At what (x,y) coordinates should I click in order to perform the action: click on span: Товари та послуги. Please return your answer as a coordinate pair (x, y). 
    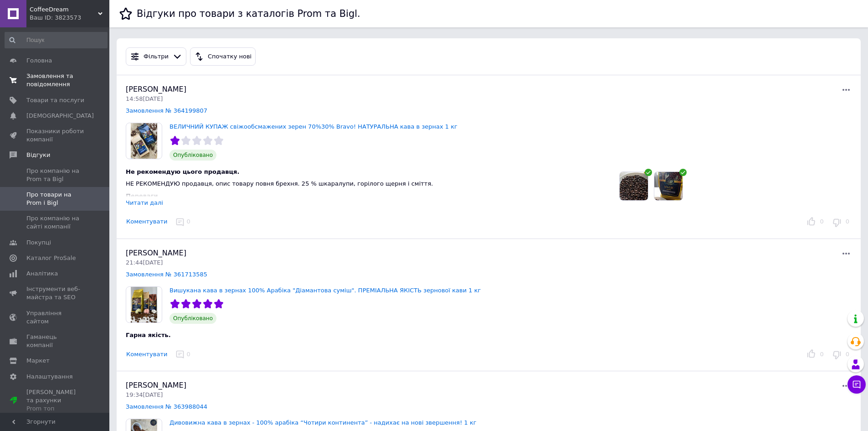
    Looking at the image, I should click on (55, 101).